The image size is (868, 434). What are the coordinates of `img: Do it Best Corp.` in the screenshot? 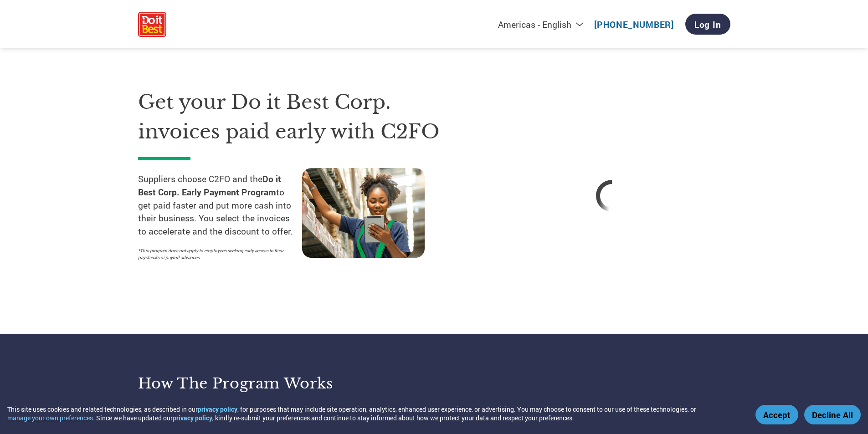 It's located at (152, 24).